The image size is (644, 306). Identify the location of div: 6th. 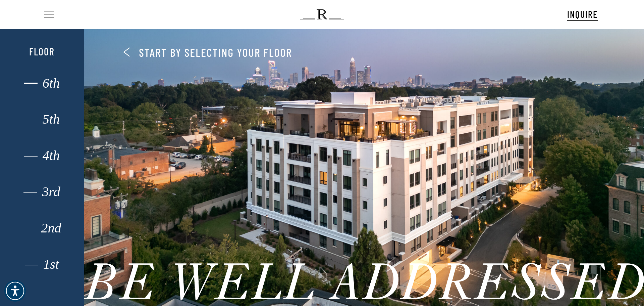
(42, 83).